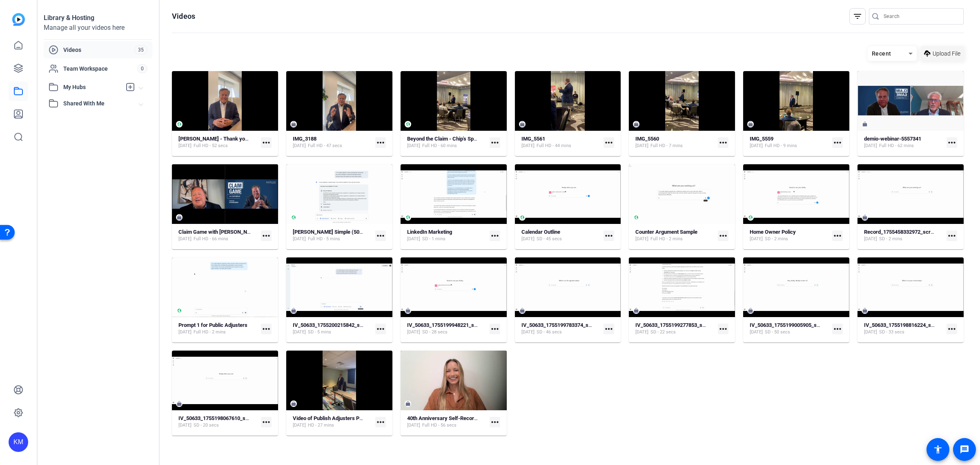 The height and width of the screenshot is (465, 980). Describe the element at coordinates (647, 138) in the screenshot. I see `strong: IMG_5560` at that location.